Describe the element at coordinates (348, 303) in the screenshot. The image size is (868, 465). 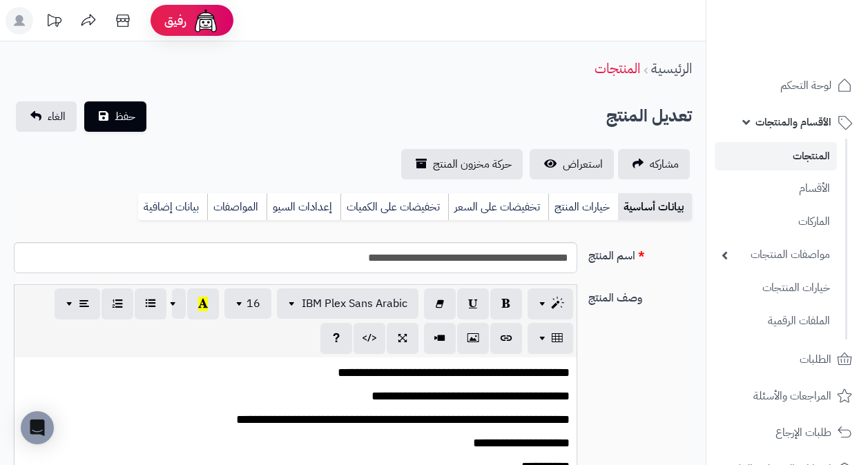
I see `button: IBM Plex Sans Arabic` at that location.